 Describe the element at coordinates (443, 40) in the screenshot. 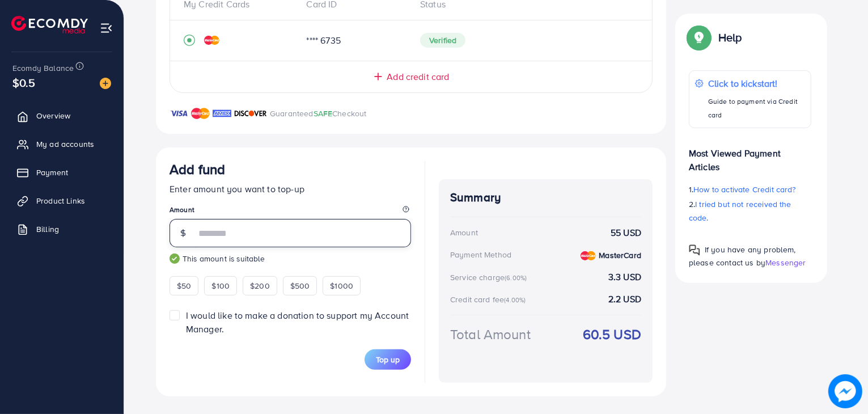

I see `span: Verified` at that location.